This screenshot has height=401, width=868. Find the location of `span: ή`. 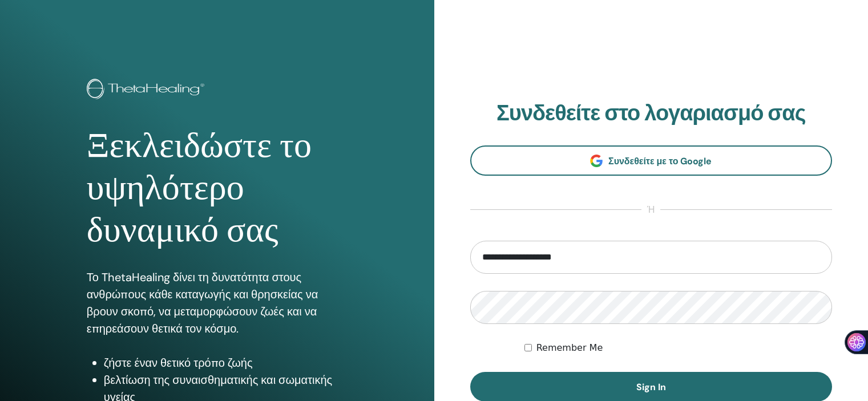

span: ή is located at coordinates (650, 210).